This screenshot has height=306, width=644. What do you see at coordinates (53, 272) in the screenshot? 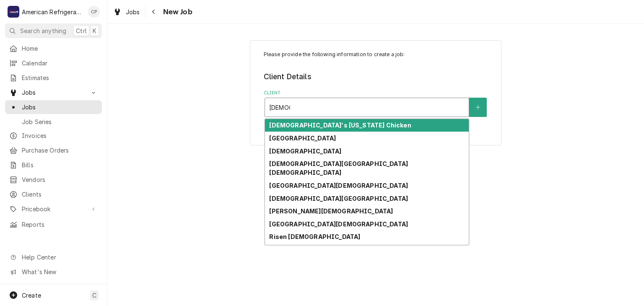
I see `a: Go to What's New` at bounding box center [53, 272].